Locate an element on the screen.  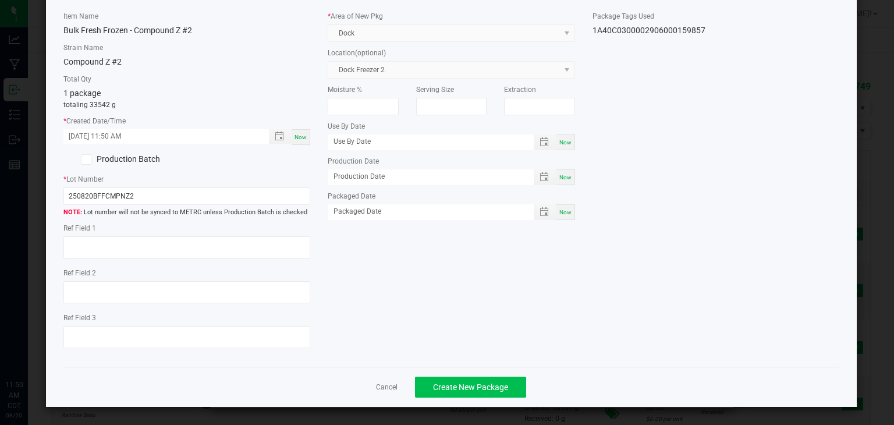
span: Lot number will not be synced to METRC unless Production Batch is checked is located at coordinates (187, 212).